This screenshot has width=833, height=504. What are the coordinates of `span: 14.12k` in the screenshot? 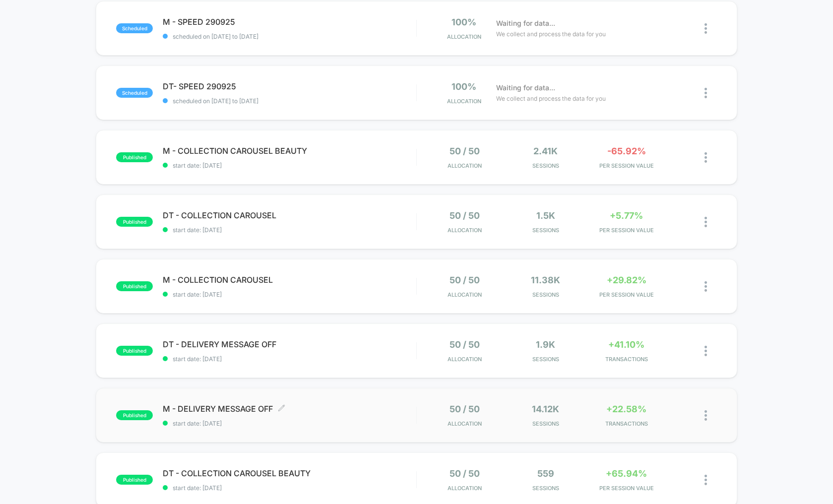 It's located at (545, 408).